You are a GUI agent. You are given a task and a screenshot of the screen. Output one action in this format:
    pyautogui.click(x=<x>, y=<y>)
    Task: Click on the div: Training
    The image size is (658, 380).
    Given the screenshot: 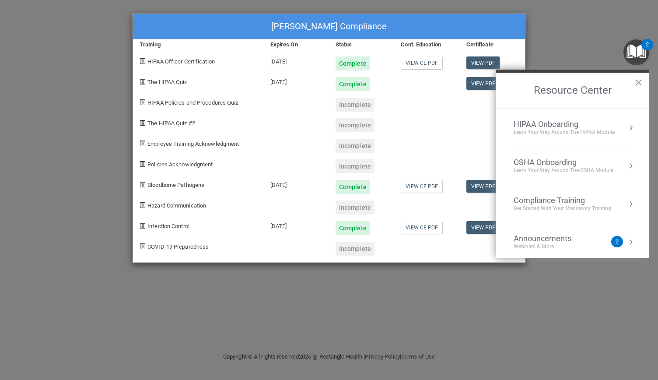 What is the action you would take?
    pyautogui.click(x=198, y=45)
    